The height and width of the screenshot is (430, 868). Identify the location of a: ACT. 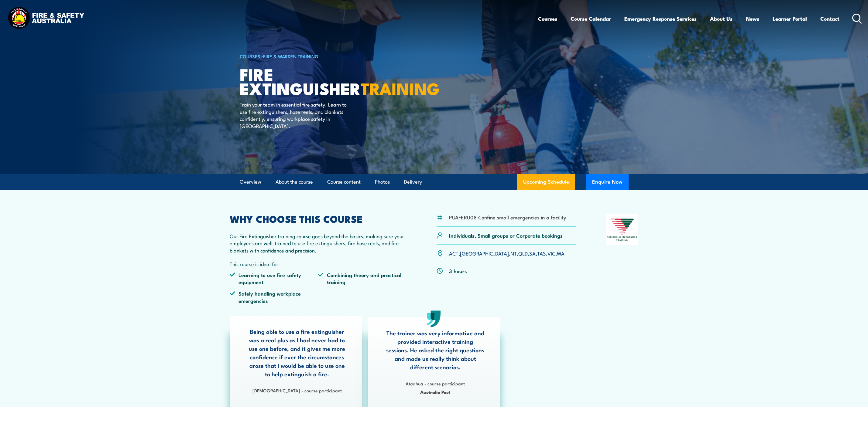
(453, 253).